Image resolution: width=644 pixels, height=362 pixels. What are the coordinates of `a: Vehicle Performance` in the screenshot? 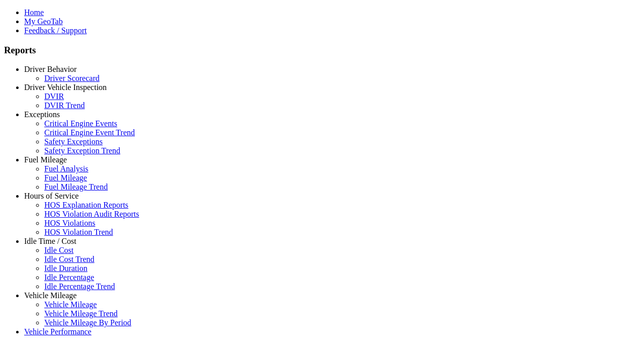 It's located at (58, 331).